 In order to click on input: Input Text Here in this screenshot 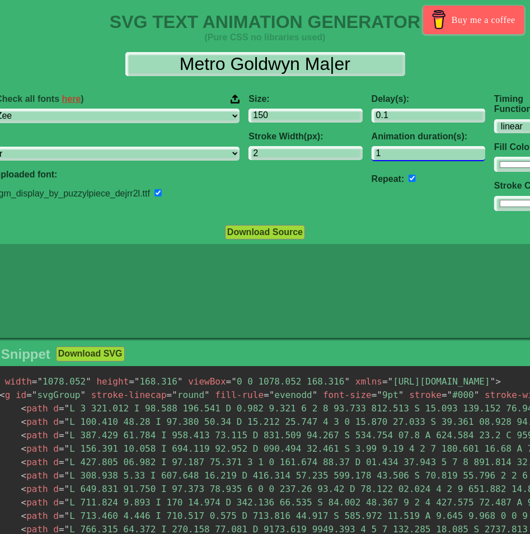, I will do `click(265, 64)`.